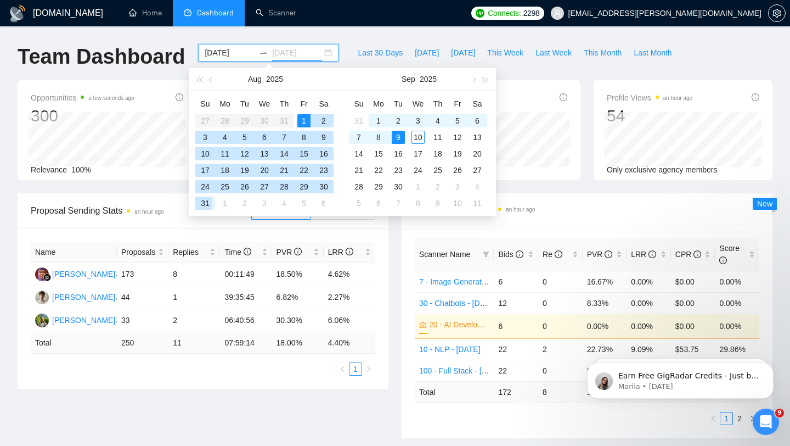 The width and height of the screenshot is (790, 446). Describe the element at coordinates (605, 281) in the screenshot. I see `td: 16.67%` at that location.